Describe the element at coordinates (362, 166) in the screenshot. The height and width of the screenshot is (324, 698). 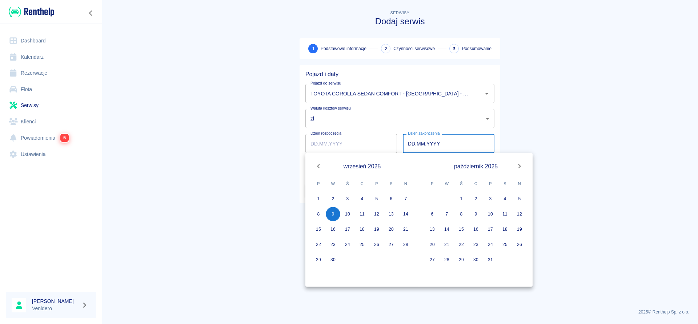
I see `span: wrzesień 2025` at that location.